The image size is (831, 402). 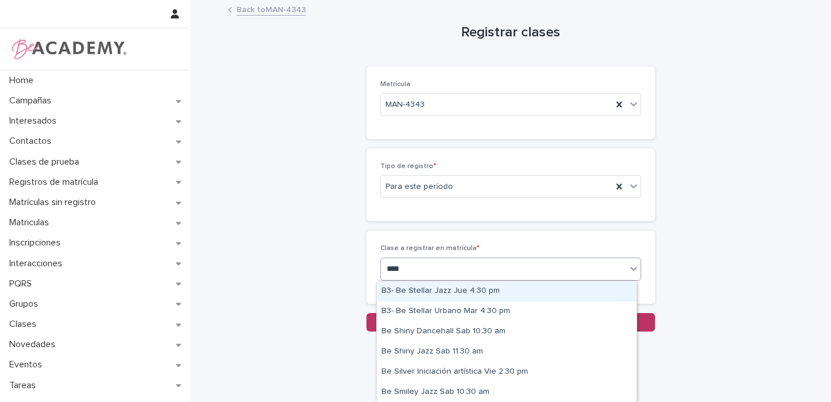 What do you see at coordinates (408, 166) in the screenshot?
I see `span: Tipo de registro` at bounding box center [408, 166].